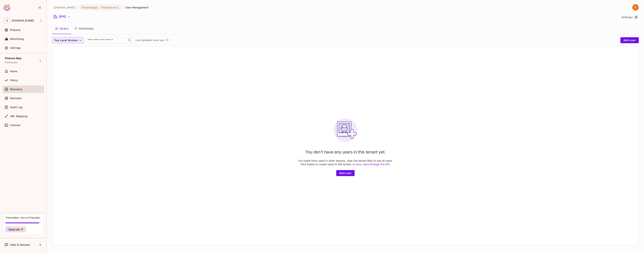  I want to click on span: Audit Log, so click(17, 107).